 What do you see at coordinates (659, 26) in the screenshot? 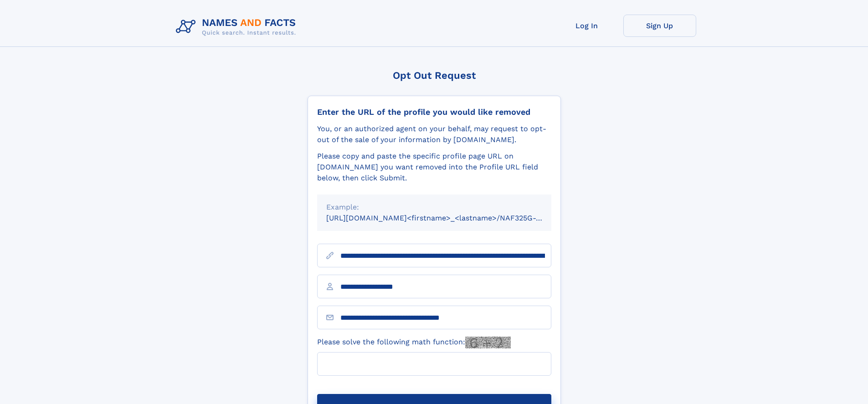
I see `a: Sign Up` at bounding box center [659, 26].